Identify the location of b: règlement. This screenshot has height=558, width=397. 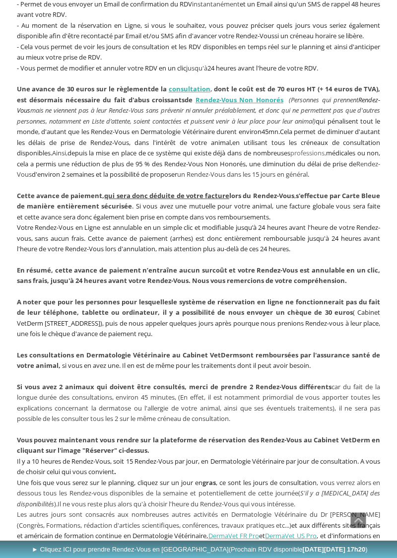
(134, 89).